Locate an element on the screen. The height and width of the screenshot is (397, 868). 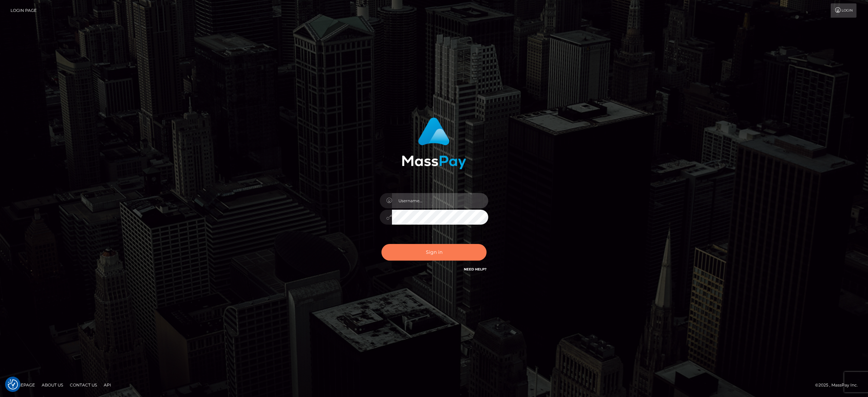
button: Sign in is located at coordinates (434, 252).